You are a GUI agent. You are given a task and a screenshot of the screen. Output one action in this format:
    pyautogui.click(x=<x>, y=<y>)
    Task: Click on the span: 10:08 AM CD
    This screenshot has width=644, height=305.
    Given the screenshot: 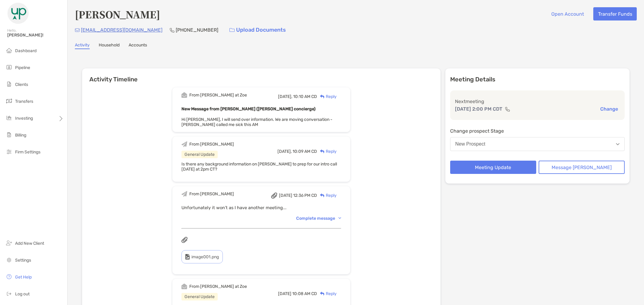 What is the action you would take?
    pyautogui.click(x=305, y=294)
    